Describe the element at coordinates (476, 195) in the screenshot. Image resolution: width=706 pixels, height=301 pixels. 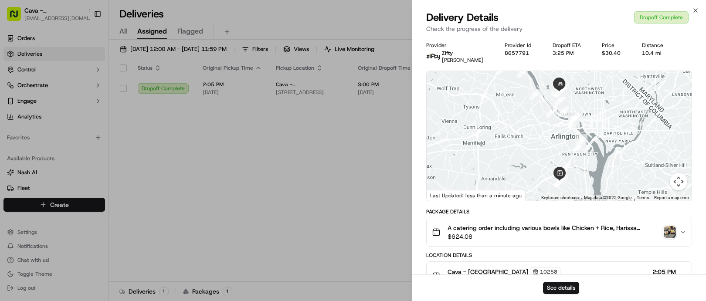
I see `div: Last Updated: less than a minute ago` at that location.